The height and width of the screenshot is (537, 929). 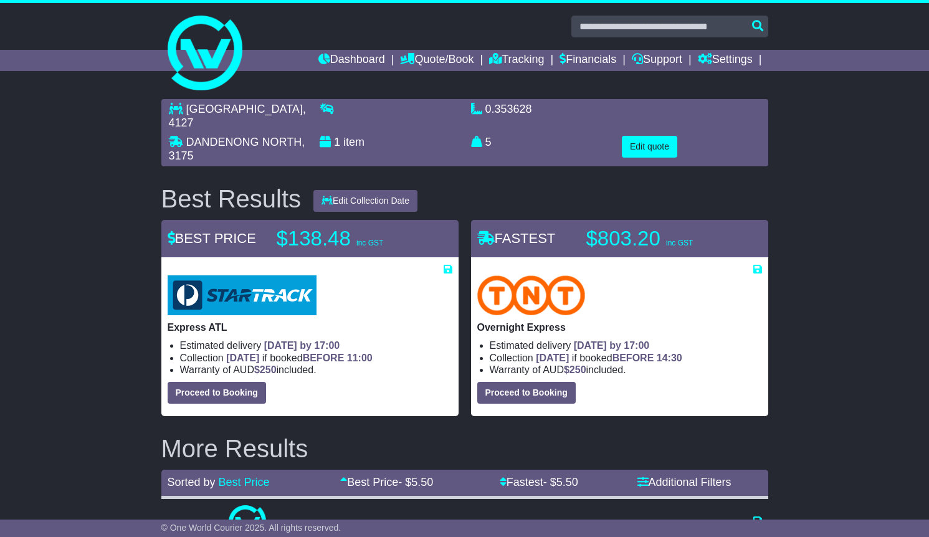 What do you see at coordinates (351, 60) in the screenshot?
I see `a: Dashboard` at bounding box center [351, 60].